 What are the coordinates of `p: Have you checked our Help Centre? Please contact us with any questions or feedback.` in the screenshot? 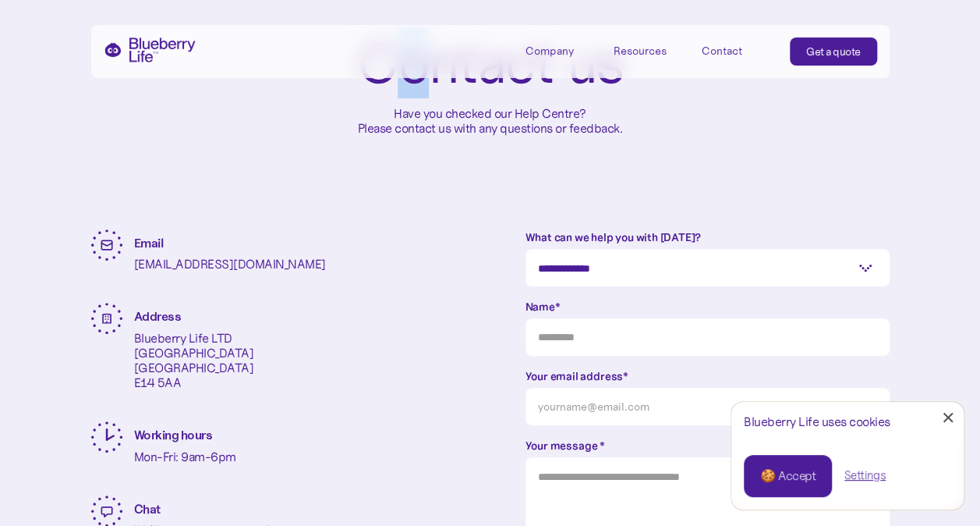 It's located at (490, 121).